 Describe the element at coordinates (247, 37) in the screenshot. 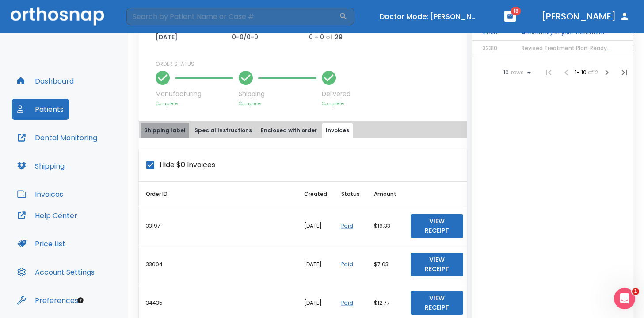

I see `p: 0-0/0-0` at that location.